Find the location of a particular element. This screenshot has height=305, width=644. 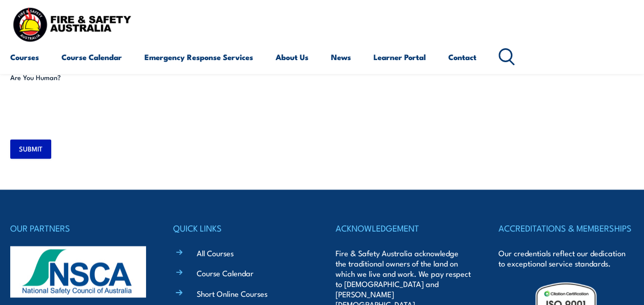

a: News is located at coordinates (340, 56).